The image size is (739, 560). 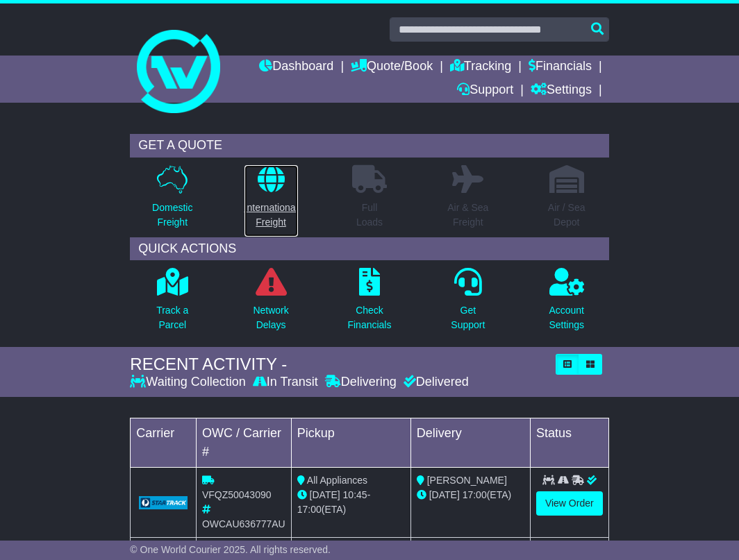 What do you see at coordinates (369, 249) in the screenshot?
I see `div: QUICK ACTIONS` at bounding box center [369, 249].